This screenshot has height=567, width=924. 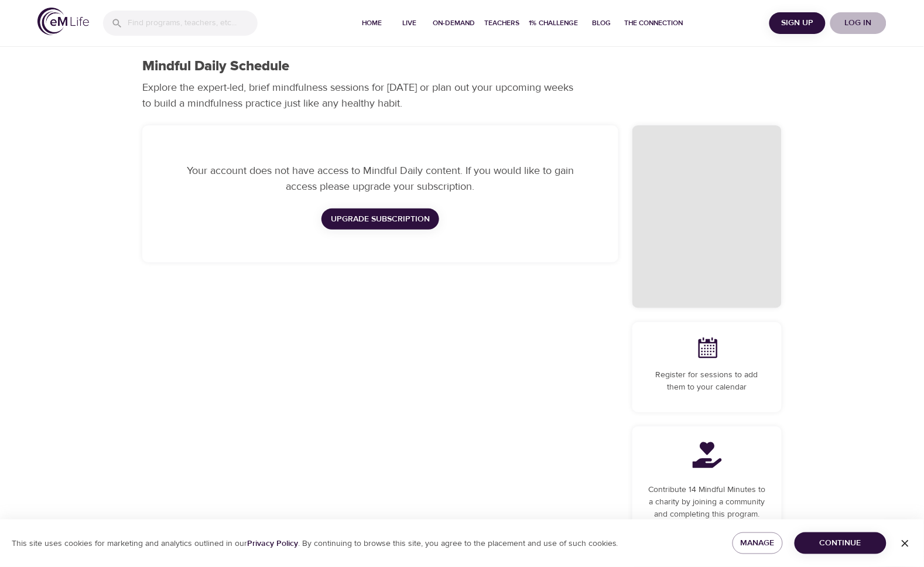 What do you see at coordinates (798, 23) in the screenshot?
I see `span: Sign Up` at bounding box center [798, 23].